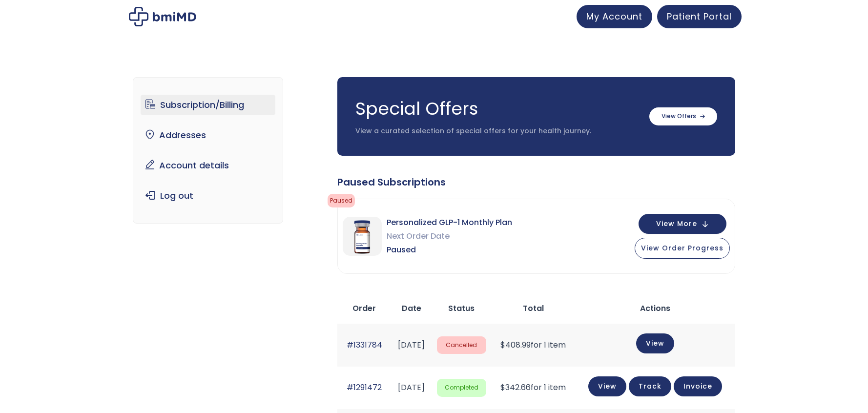  I want to click on button: View Order Progress, so click(682, 248).